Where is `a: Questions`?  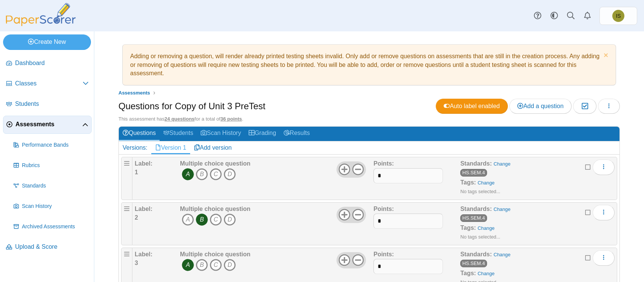 a: Questions is located at coordinates (139, 134).